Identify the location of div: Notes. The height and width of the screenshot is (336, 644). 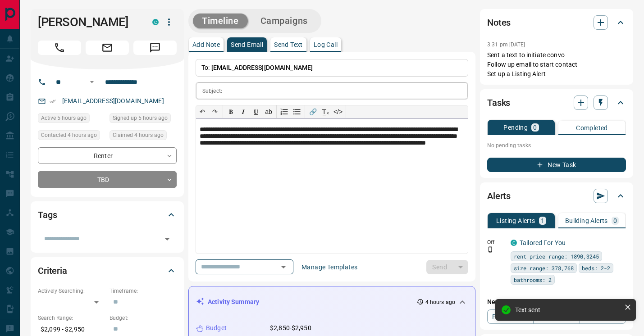
(556, 23).